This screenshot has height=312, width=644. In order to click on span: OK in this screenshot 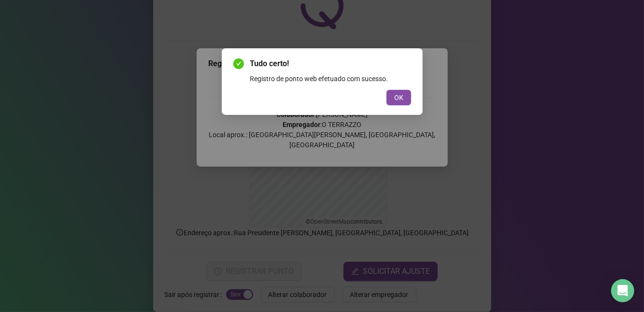, I will do `click(399, 97)`.